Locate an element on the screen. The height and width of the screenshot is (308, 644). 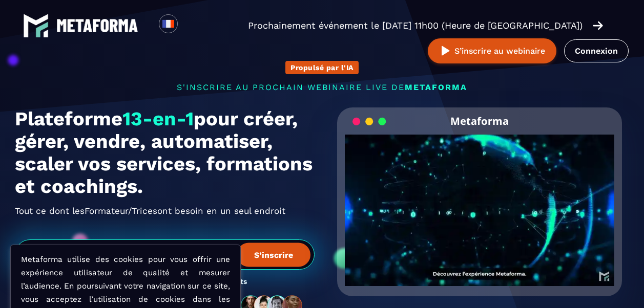
div: Search for option is located at coordinates (190, 26).